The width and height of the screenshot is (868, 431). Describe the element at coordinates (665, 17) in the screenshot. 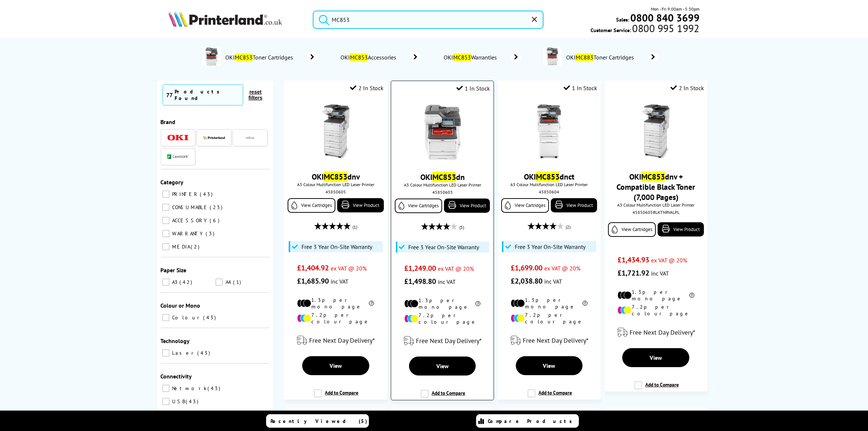

I see `b: 0800 840 3699` at that location.